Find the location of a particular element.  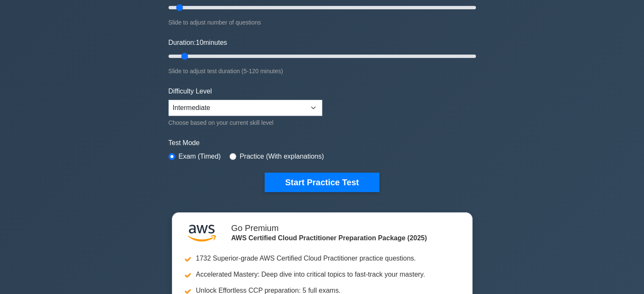

label: Test Mode is located at coordinates (322, 143).